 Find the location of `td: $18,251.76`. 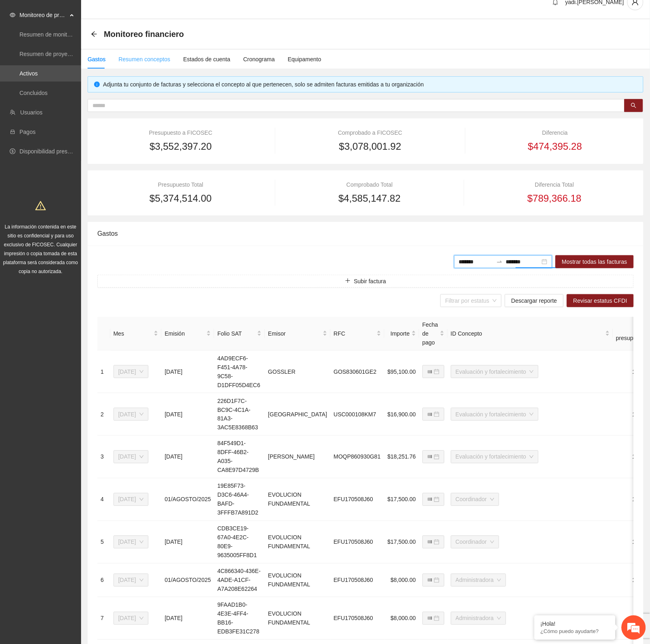

td: $18,251.76 is located at coordinates (402, 457).